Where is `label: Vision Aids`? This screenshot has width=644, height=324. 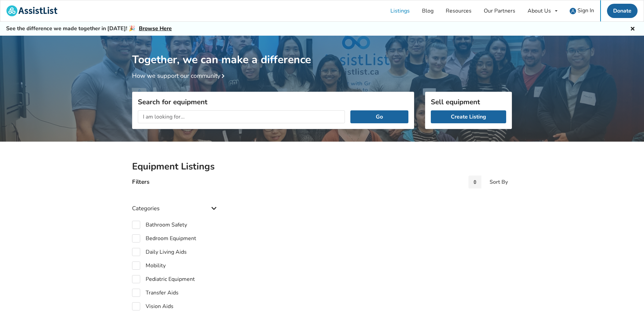 label: Vision Aids is located at coordinates (153, 307).